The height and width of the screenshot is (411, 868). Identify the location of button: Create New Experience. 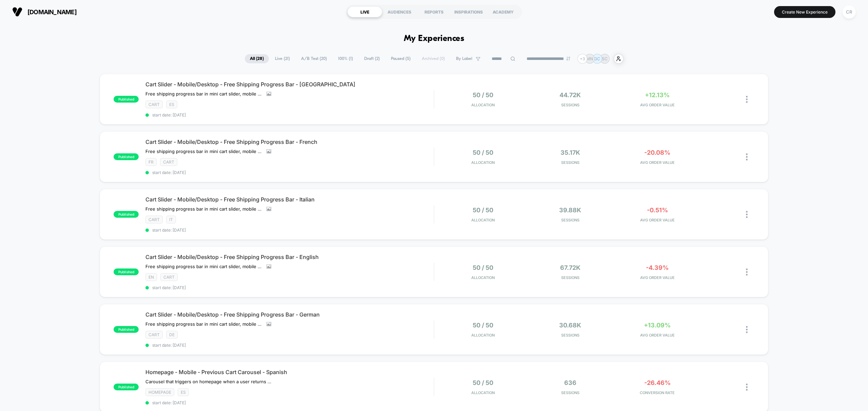
(805, 12).